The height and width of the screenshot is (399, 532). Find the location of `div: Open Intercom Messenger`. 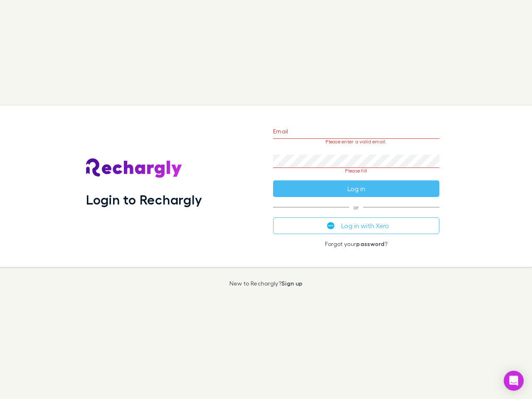

div: Open Intercom Messenger is located at coordinates (514, 381).